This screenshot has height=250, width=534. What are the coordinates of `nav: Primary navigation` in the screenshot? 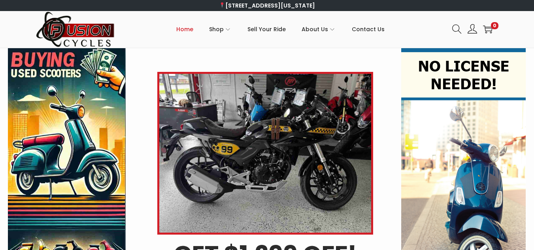 It's located at (281, 29).